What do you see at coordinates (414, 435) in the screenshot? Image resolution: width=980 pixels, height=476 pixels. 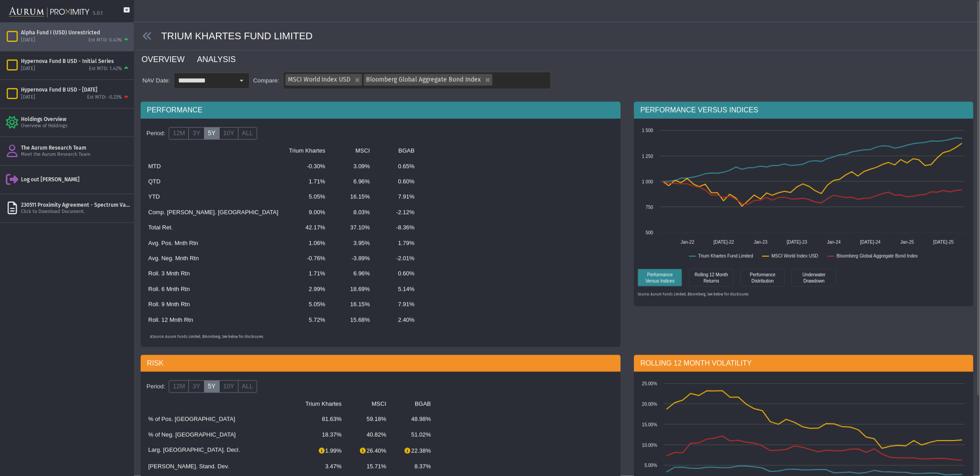 I see `td: 51.02%` at bounding box center [414, 435].